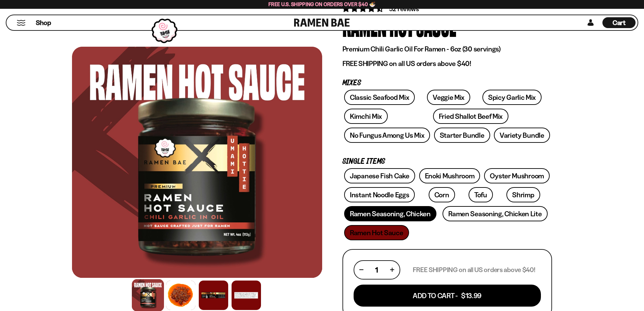 This screenshot has height=311, width=644. I want to click on a: Classic Seafood Mix, so click(379, 97).